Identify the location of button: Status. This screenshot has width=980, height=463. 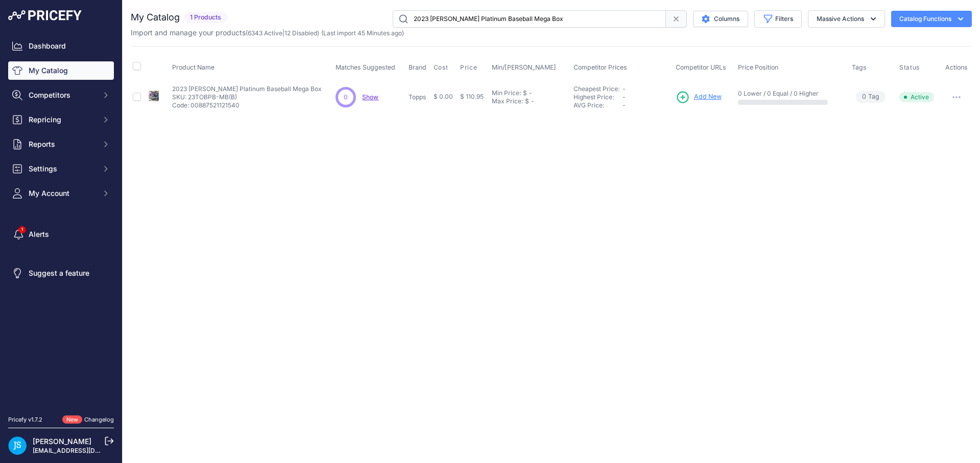
(911, 67).